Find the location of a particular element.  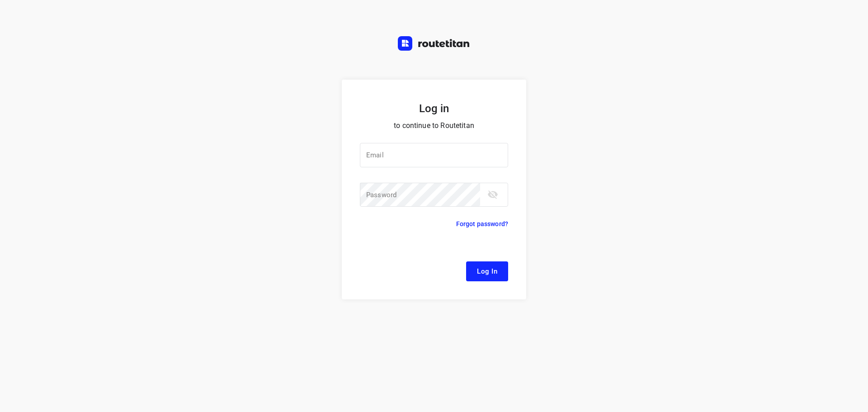

p: to continue to Routetitan is located at coordinates (434, 125).